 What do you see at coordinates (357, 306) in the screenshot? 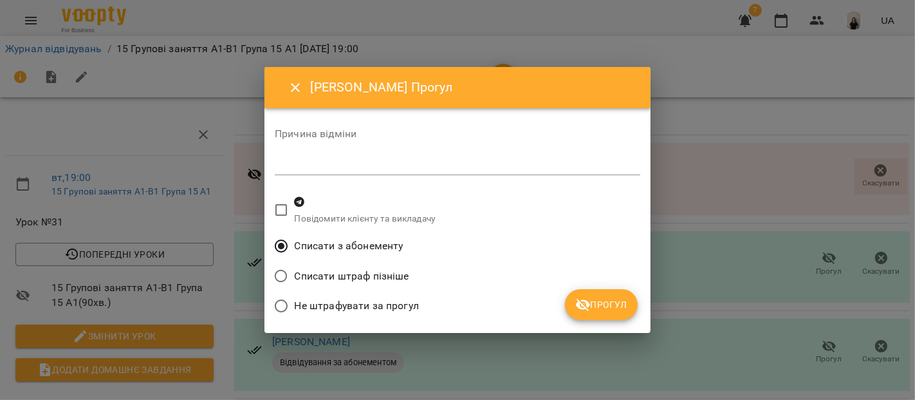
I see `span: Не штрафувати за прогул` at bounding box center [357, 306].